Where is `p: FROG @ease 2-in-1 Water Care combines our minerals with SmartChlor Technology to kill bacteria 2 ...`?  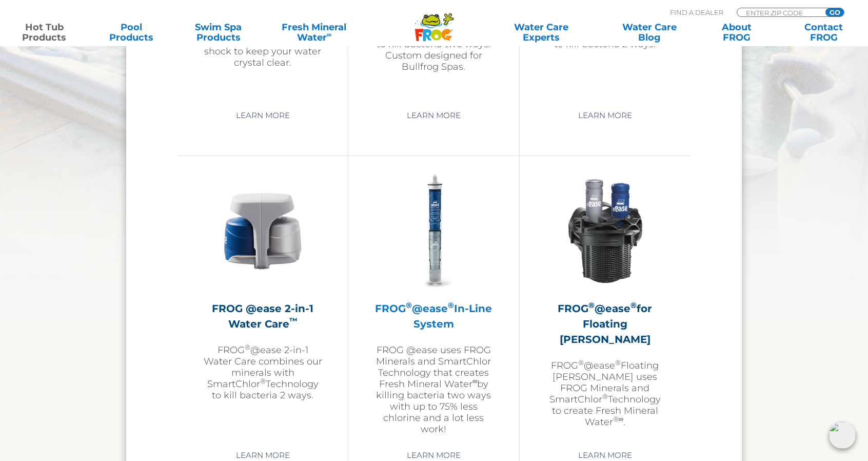 p: FROG @ease 2-in-1 Water Care combines our minerals with SmartChlor Technology to kill bacteria 2 ... is located at coordinates (262, 373).